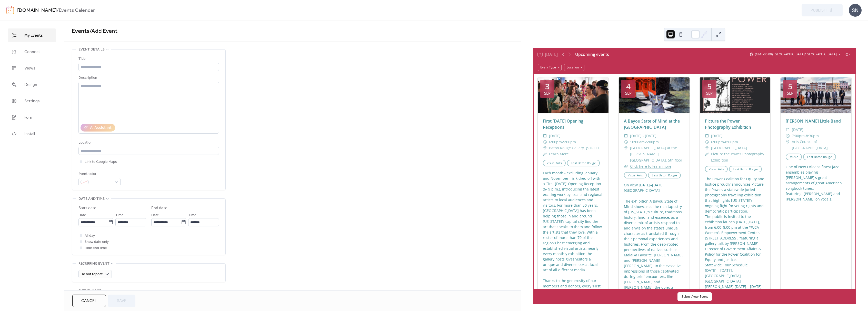  I want to click on a: Cancel, so click(89, 301).